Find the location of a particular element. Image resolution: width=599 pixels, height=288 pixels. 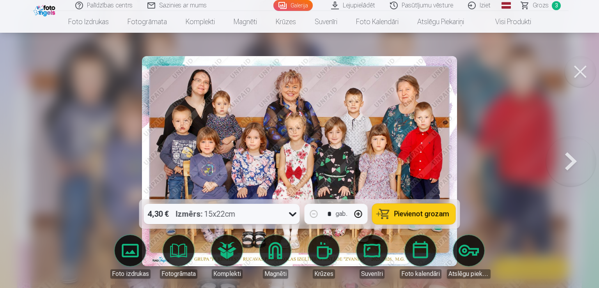

div: Atslēgu piekariņi is located at coordinates (469, 274).